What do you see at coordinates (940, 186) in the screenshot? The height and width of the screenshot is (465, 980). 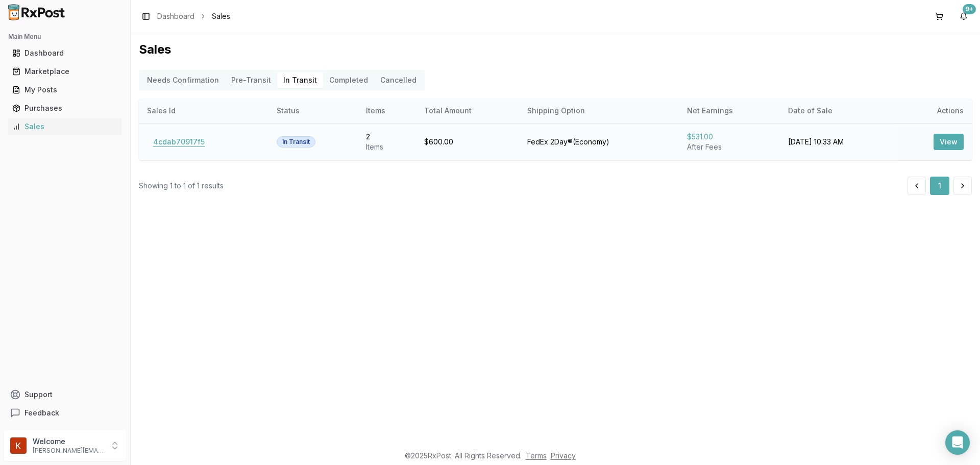 I see `button: 1` at bounding box center [940, 186].